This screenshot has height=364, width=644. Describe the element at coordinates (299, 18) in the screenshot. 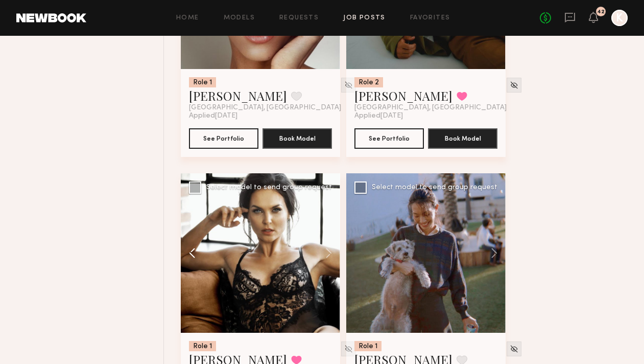

I see `a: Requests` at that location.